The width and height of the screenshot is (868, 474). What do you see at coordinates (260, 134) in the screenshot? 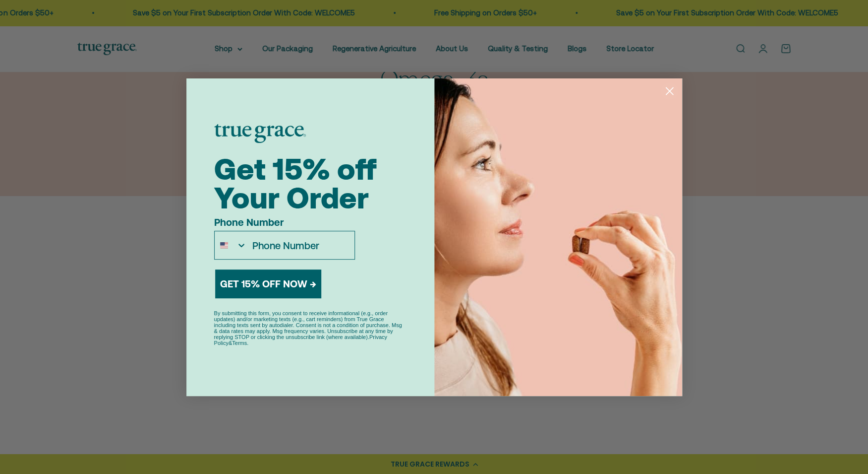
I see `img: logo placeholder` at bounding box center [260, 134].